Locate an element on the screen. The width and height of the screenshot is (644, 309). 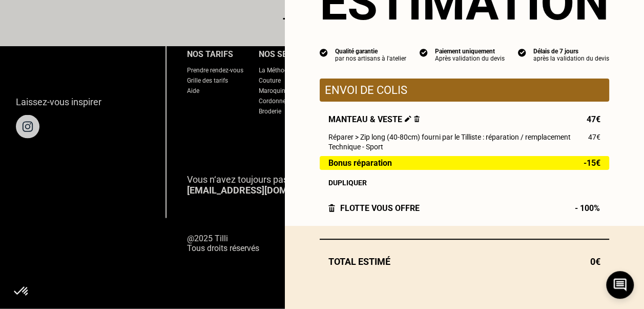
p: Envoi de colis is located at coordinates (464, 90).